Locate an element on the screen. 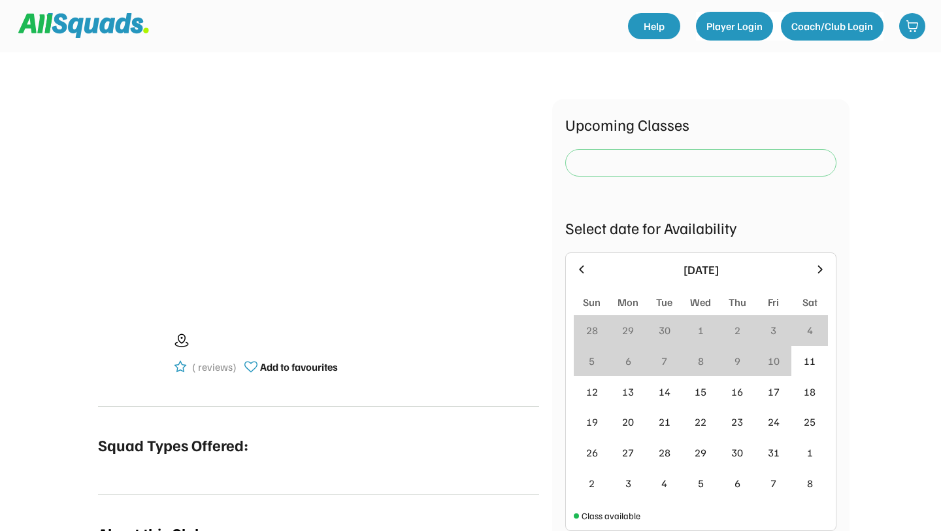  div: Add to favourites is located at coordinates (299, 367).